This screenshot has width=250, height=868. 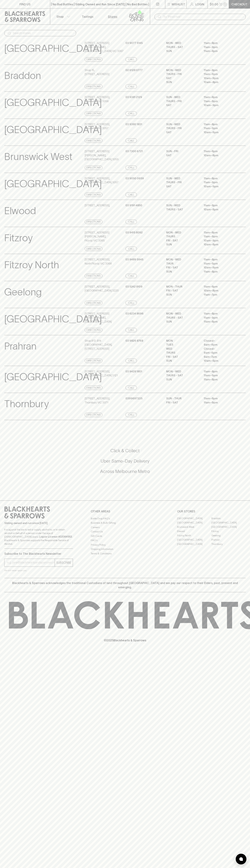 I want to click on p: THURS - SAT, so click(x=182, y=317).